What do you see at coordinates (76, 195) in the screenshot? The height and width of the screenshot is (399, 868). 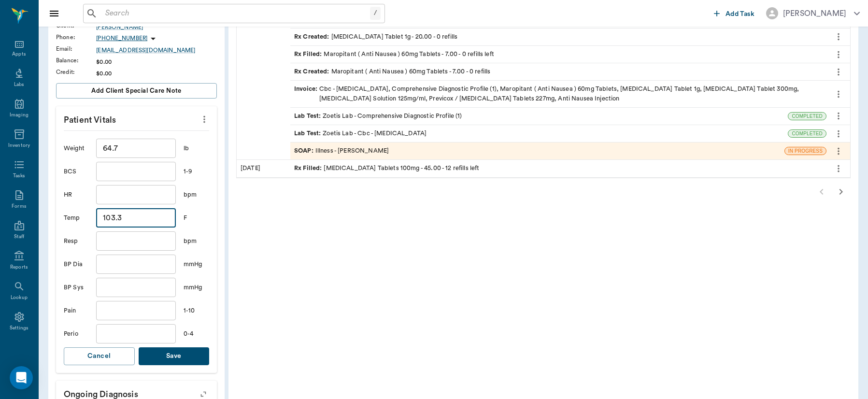 I see `div: HR` at bounding box center [76, 195].